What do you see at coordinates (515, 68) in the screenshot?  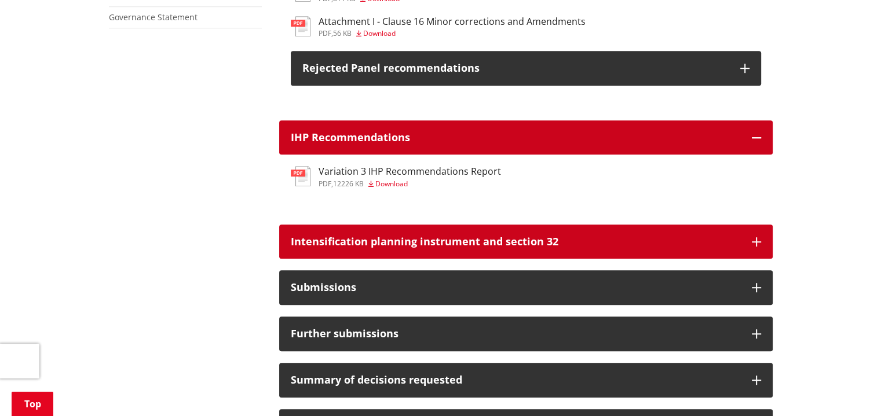 I see `div: Rejected Panel recommendations` at bounding box center [515, 68].